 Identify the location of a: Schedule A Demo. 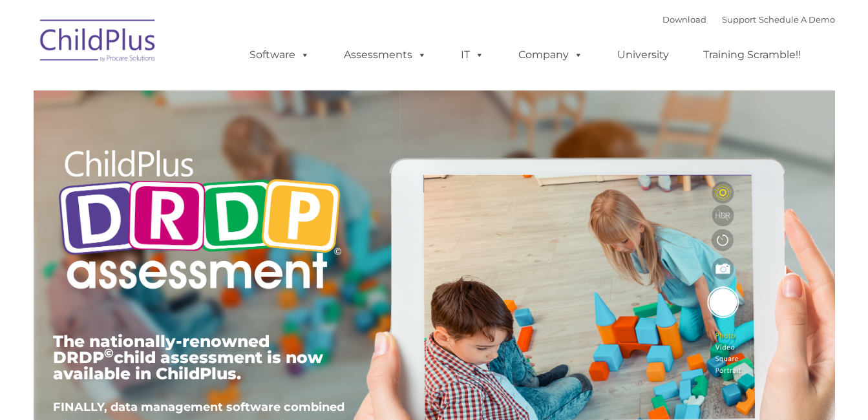
(797, 20).